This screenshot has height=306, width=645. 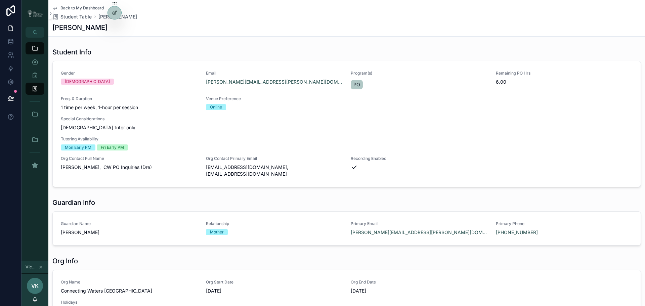 I want to click on span: Org Start Date, so click(x=274, y=282).